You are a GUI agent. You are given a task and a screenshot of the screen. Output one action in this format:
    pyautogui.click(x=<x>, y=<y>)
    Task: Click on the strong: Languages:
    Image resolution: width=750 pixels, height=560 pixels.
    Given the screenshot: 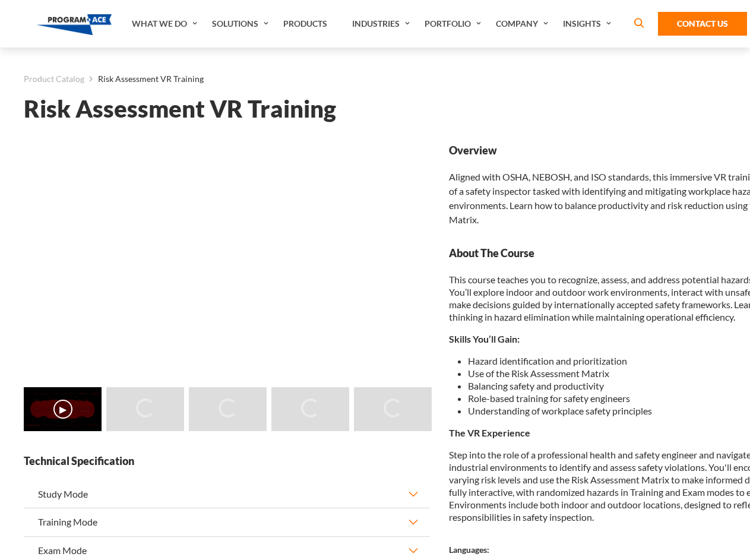 What is the action you would take?
    pyautogui.click(x=469, y=549)
    